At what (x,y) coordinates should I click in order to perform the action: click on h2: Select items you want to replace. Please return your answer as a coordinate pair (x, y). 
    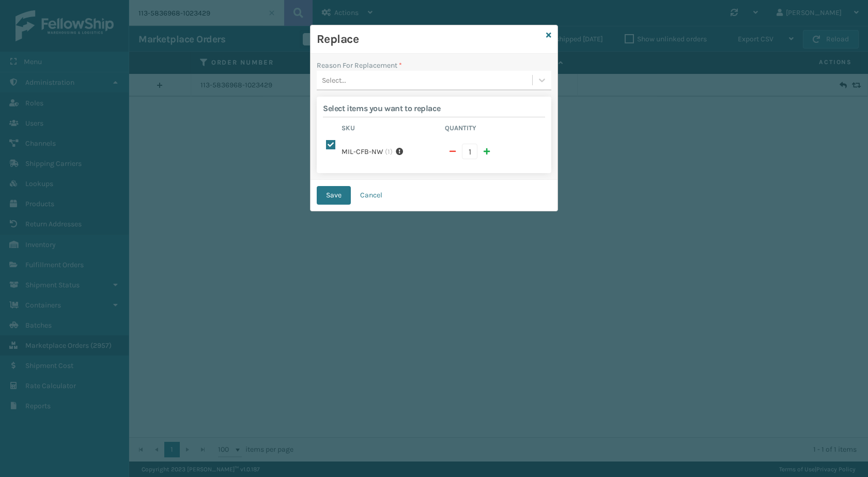
    Looking at the image, I should click on (434, 108).